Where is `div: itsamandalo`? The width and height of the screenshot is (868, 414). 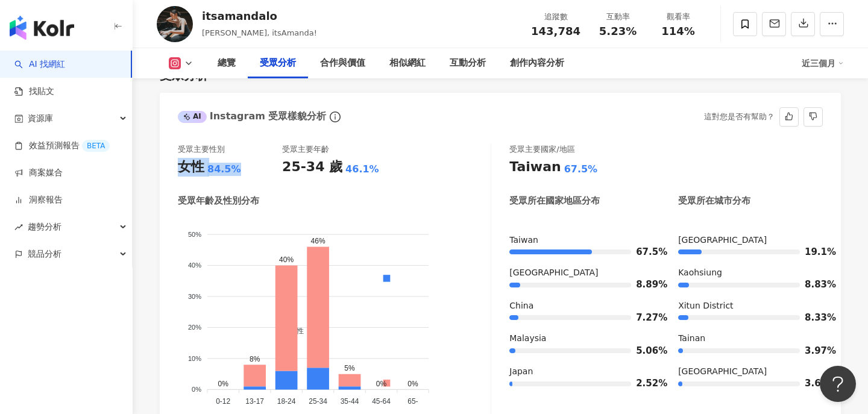 div: itsamandalo is located at coordinates (259, 16).